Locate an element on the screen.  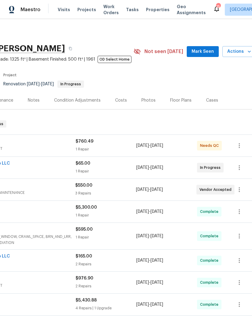
span: $760.49 is located at coordinates (84, 142).